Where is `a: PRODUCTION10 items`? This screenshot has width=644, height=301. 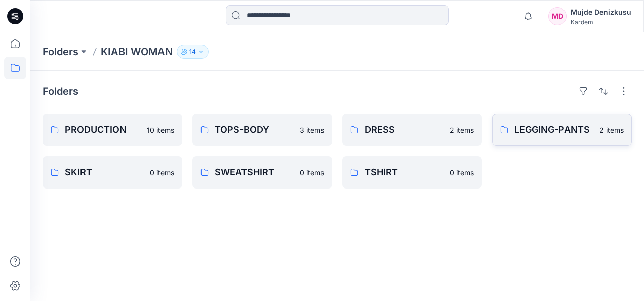
a: PRODUCTION10 items is located at coordinates (112, 130).